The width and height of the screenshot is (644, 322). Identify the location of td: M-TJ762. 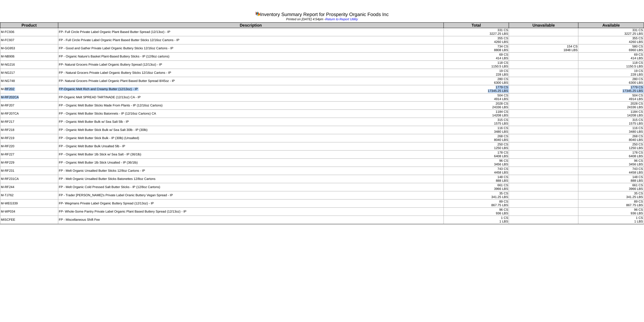
(30, 195).